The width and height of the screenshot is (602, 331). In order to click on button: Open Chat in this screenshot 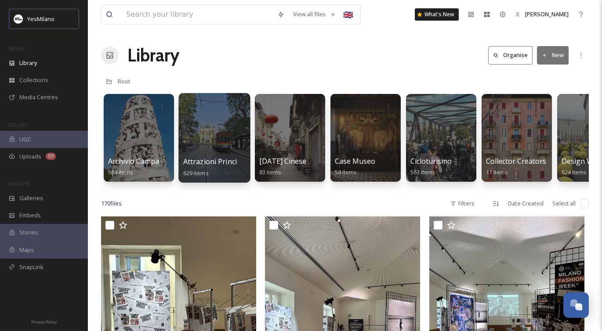, I will do `click(576, 305)`.